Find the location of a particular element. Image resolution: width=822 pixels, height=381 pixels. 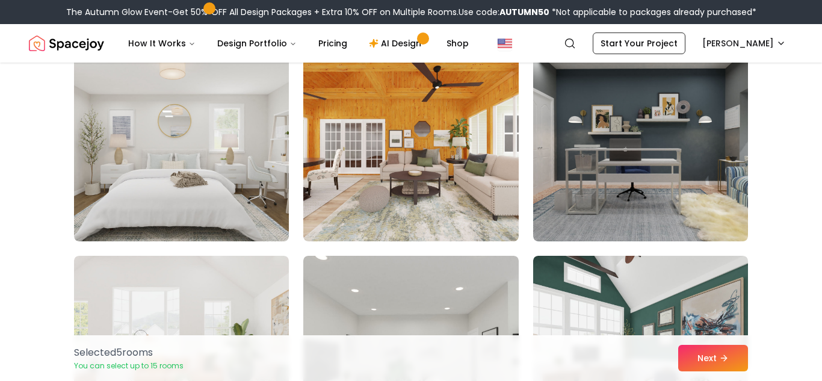

img: Spacejoy Logo is located at coordinates (66, 43).